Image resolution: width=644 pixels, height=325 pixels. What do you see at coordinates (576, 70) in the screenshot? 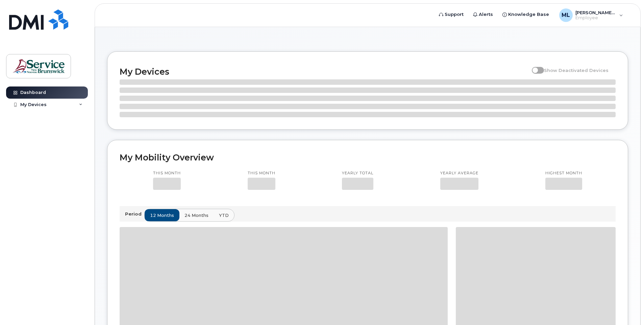
I see `span: Show Deactivated Devices` at bounding box center [576, 70].